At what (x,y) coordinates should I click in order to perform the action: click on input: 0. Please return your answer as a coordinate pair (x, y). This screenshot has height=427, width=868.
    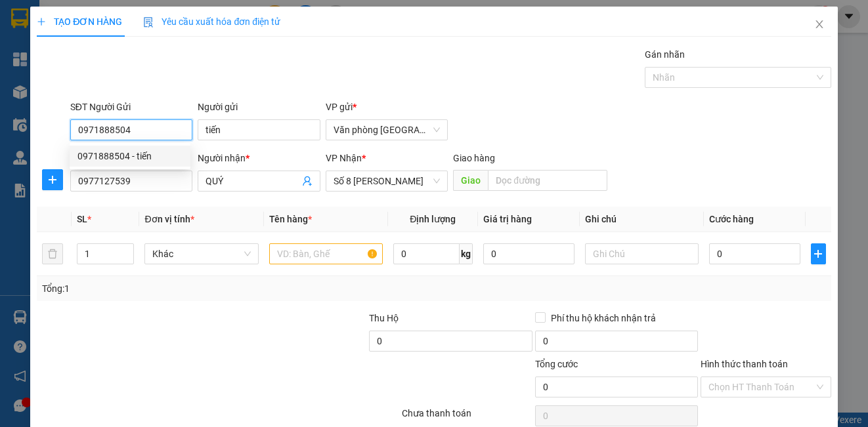
    Looking at the image, I should click on (529, 254).